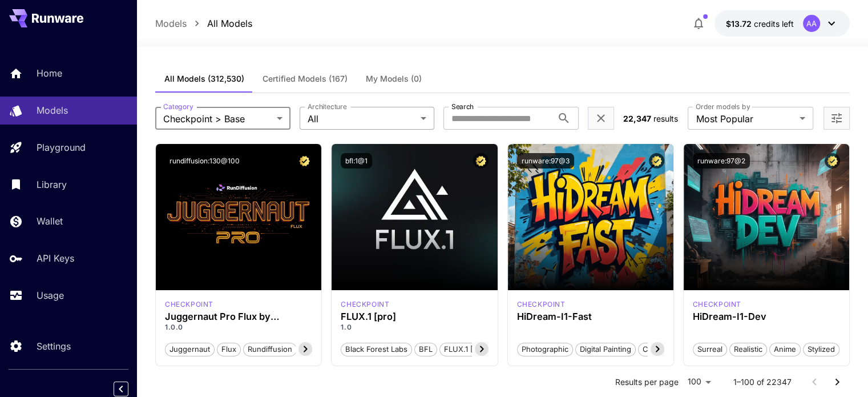  Describe the element at coordinates (394, 79) in the screenshot. I see `span: My Models (0)` at that location.